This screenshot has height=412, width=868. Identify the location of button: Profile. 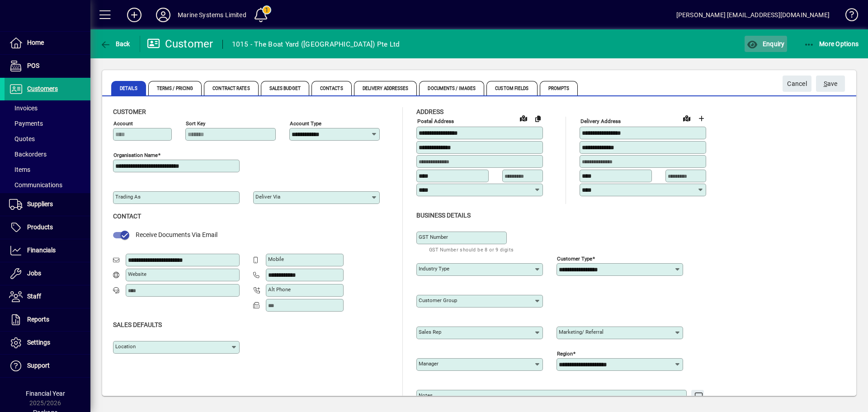
(163, 15).